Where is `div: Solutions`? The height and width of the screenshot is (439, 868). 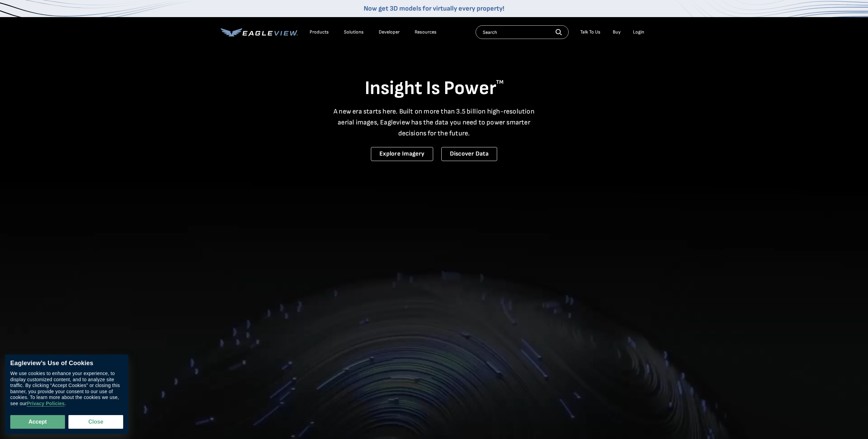
div: Solutions is located at coordinates (354, 32).